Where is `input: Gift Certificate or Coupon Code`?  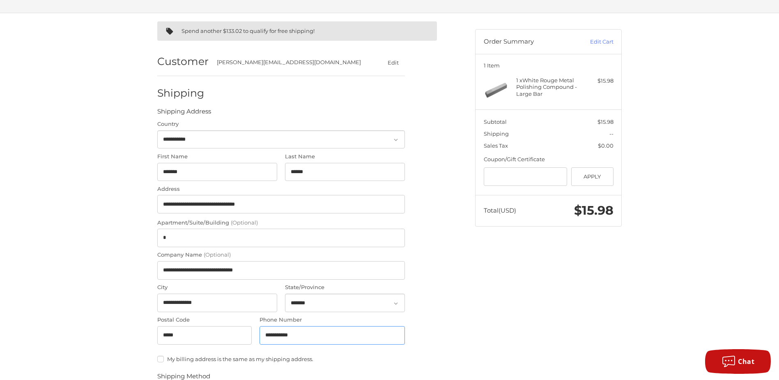 input: Gift Certificate or Coupon Code is located at coordinates (526, 176).